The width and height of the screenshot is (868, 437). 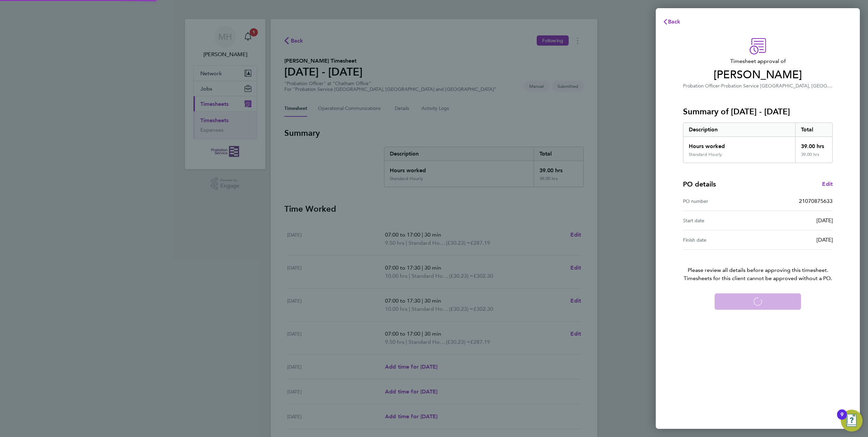 I want to click on span: Timesheets for this client cannot be approved without a PO., so click(x=758, y=278).